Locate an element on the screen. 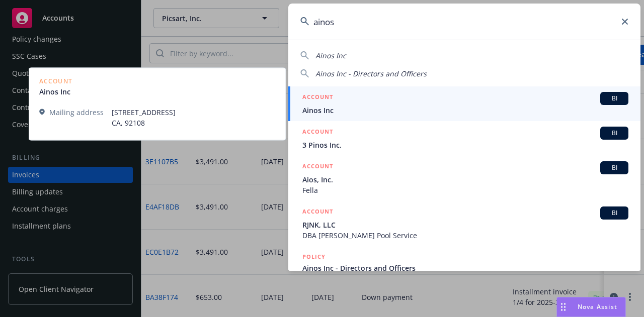  h5: POLICY is located at coordinates (314, 257).